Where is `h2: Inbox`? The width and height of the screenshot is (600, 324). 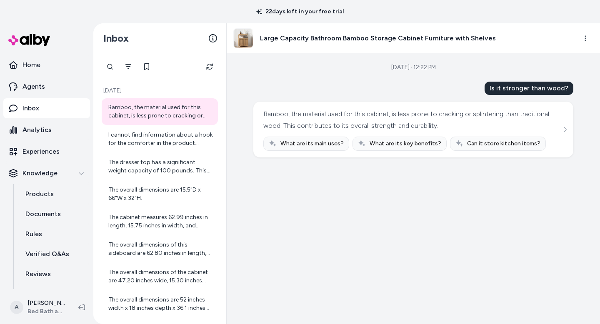 h2: Inbox is located at coordinates (116, 38).